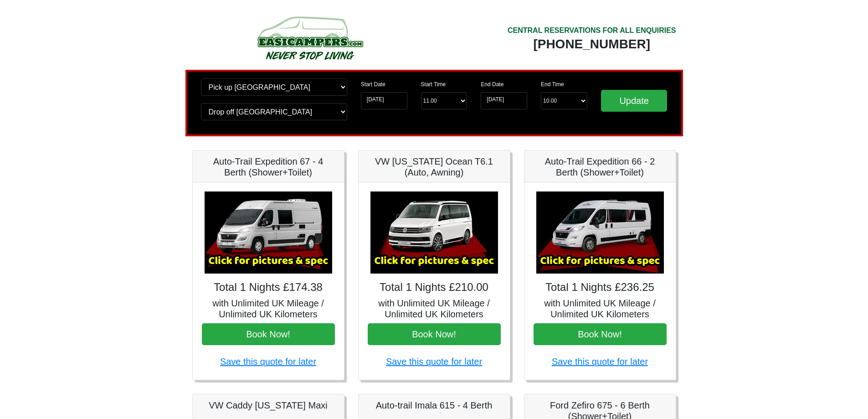  What do you see at coordinates (600, 287) in the screenshot?
I see `h4: Total 1 Nights £236.25` at bounding box center [600, 287].